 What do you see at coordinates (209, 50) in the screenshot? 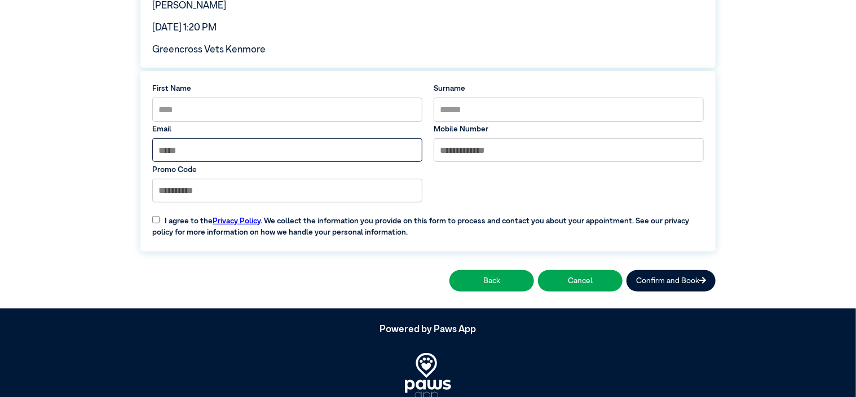
I see `span: Greencross Vets Kenmore` at bounding box center [209, 50].